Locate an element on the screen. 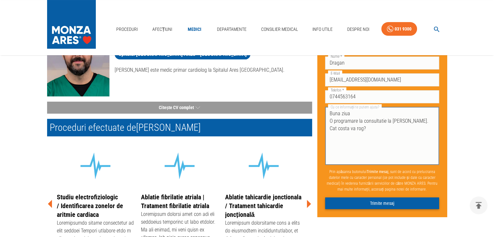 The width and height of the screenshot is (494, 237). label: E-Mail is located at coordinates (335, 73).